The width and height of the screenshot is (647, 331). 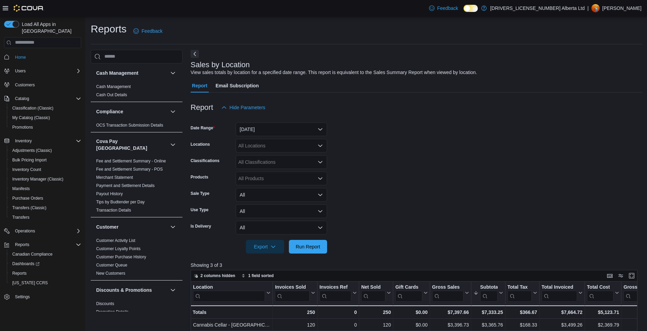 I want to click on div: Gross Sales, so click(x=448, y=292).